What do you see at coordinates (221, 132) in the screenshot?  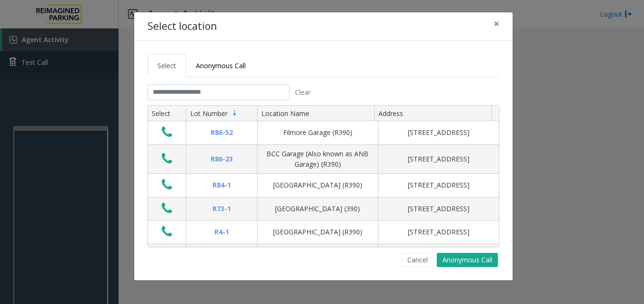 I see `div: R86-52` at bounding box center [221, 132].